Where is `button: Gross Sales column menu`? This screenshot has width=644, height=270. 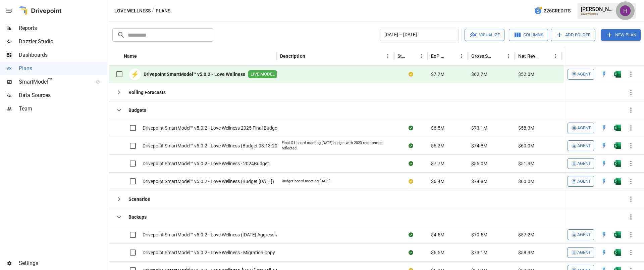
button: Gross Sales column menu is located at coordinates (509, 56).